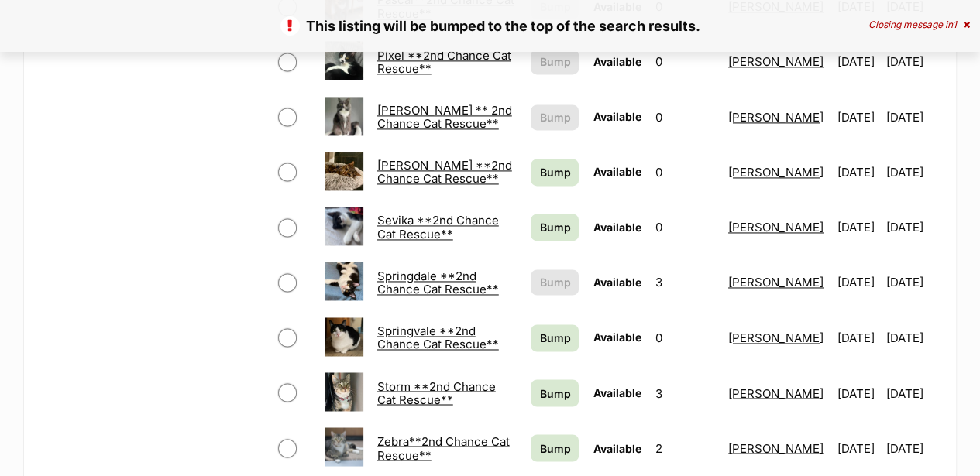 The height and width of the screenshot is (476, 980). What do you see at coordinates (438, 338) in the screenshot?
I see `a: Springvale **2nd Chance Cat Rescue**` at bounding box center [438, 338].